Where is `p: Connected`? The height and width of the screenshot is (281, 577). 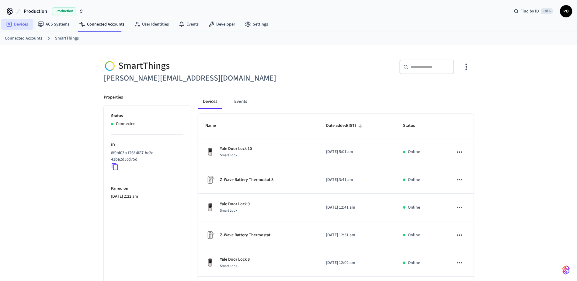
p: Connected is located at coordinates (126, 124).